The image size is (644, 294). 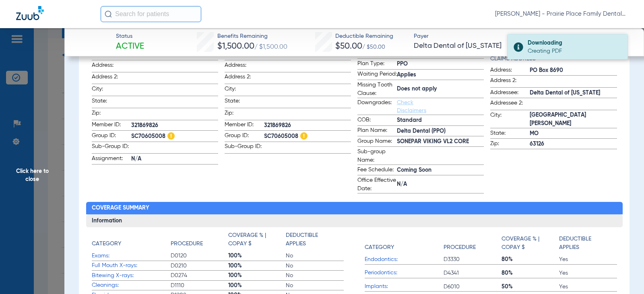 What do you see at coordinates (404, 273) in the screenshot?
I see `span: Periodontics:` at bounding box center [404, 273].